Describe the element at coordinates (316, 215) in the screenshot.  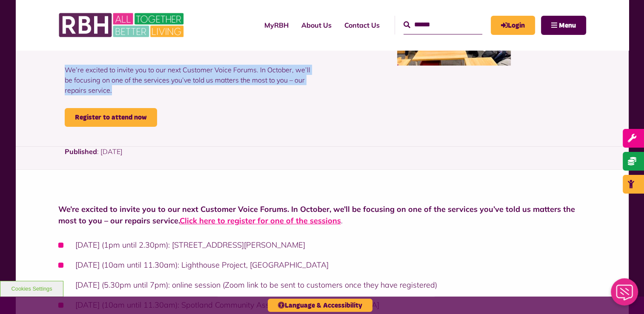
I see `strong: We’re excited to invite you to our next Customer Voice Forums. In October, we’ll be focusing on o...` at that location.